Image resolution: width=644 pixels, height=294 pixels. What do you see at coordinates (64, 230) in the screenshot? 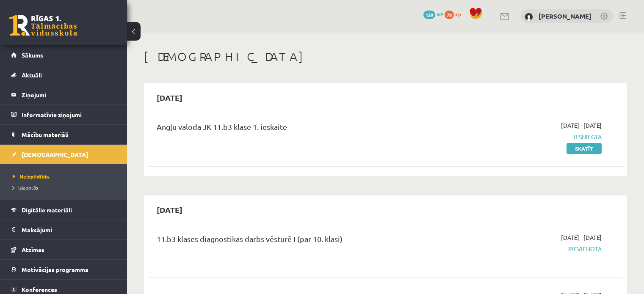
I see `a: Maksājumi` at bounding box center [64, 230].